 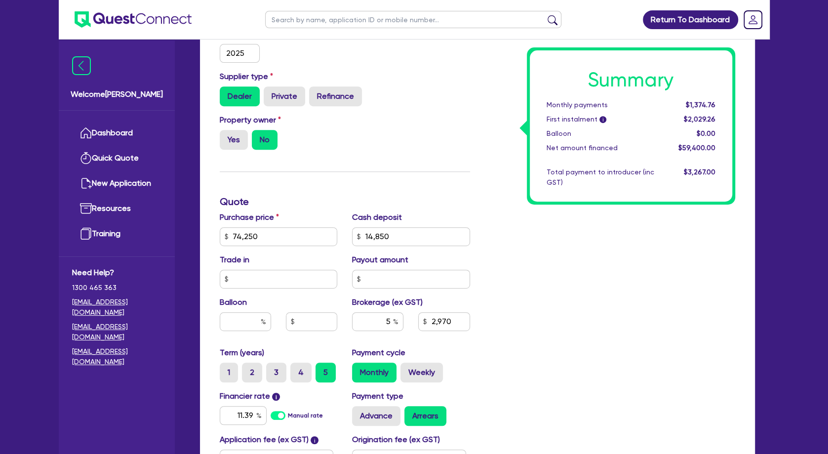 I want to click on label: 1, so click(x=229, y=372).